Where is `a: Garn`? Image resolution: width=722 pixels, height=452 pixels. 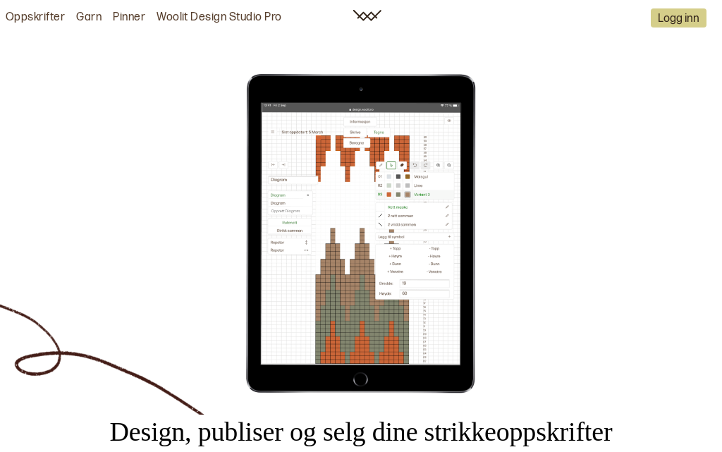 a: Garn is located at coordinates (89, 18).